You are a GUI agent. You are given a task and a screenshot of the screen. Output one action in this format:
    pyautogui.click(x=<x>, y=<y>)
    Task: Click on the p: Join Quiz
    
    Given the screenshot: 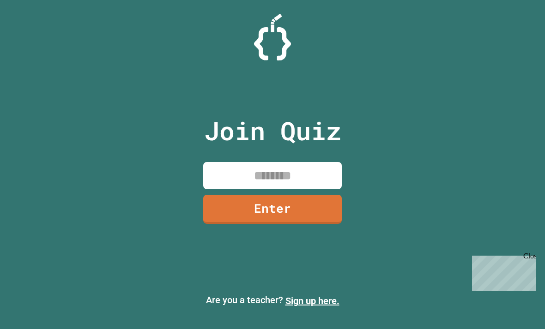 What is the action you would take?
    pyautogui.click(x=272, y=131)
    